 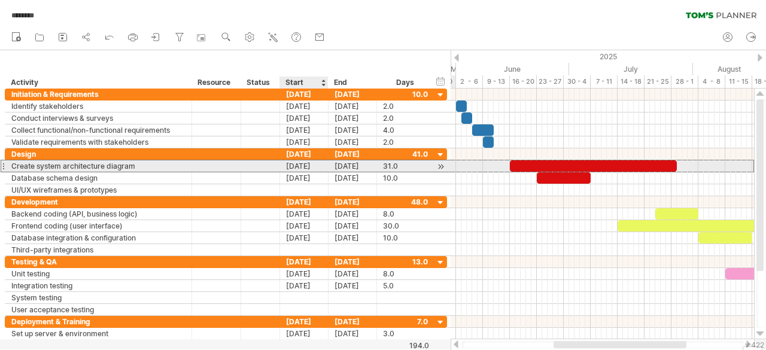 What do you see at coordinates (405, 225) in the screenshot?
I see `div: 30.0` at bounding box center [405, 225].